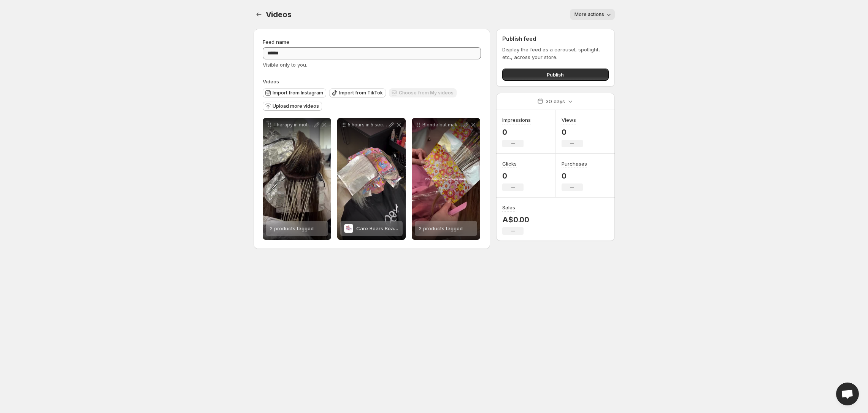 The height and width of the screenshot is (413, 868). What do you see at coordinates (259, 14) in the screenshot?
I see `button: Settings` at bounding box center [259, 14].